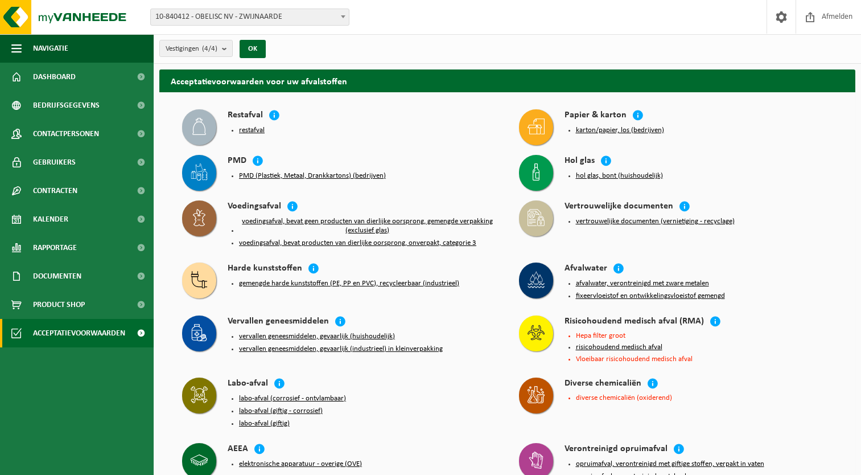 The image size is (861, 475). What do you see at coordinates (79, 333) in the screenshot?
I see `span: Acceptatievoorwaarden` at bounding box center [79, 333].